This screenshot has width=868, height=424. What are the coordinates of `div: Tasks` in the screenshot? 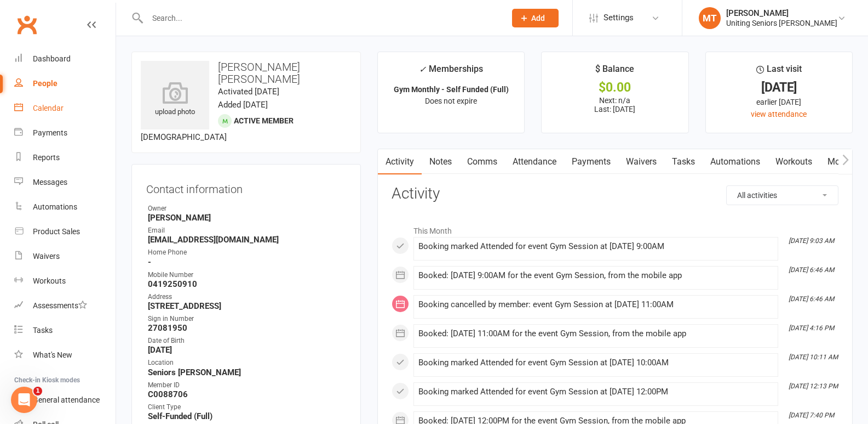 It's located at (43, 330).